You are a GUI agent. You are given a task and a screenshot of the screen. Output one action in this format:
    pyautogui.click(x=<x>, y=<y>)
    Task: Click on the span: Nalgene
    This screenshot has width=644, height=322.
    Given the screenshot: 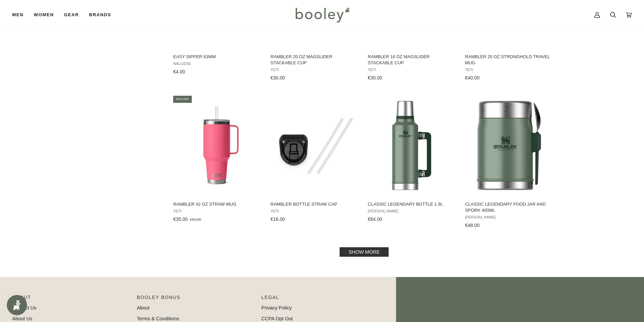 What is the action you would take?
    pyautogui.click(x=216, y=64)
    